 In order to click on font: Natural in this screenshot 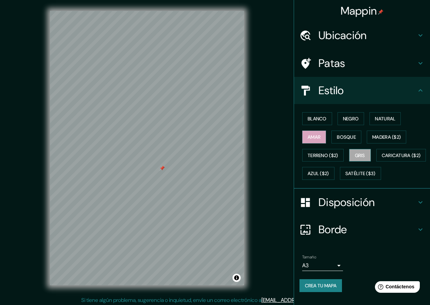, I will do `click(385, 119)`.